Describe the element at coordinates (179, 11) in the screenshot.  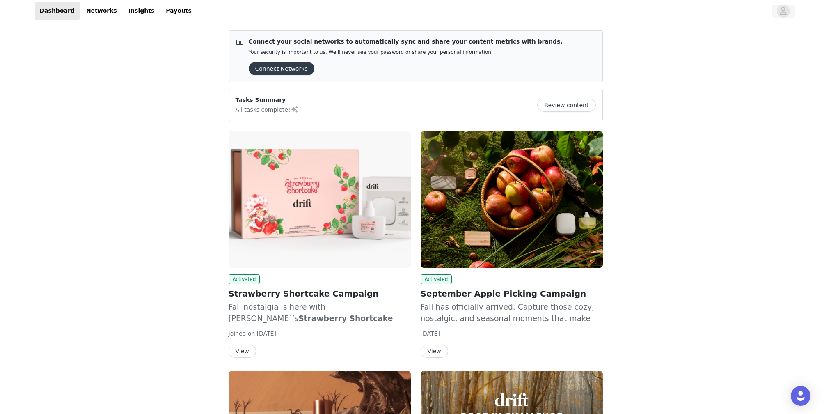
I see `a: Payouts` at that location.